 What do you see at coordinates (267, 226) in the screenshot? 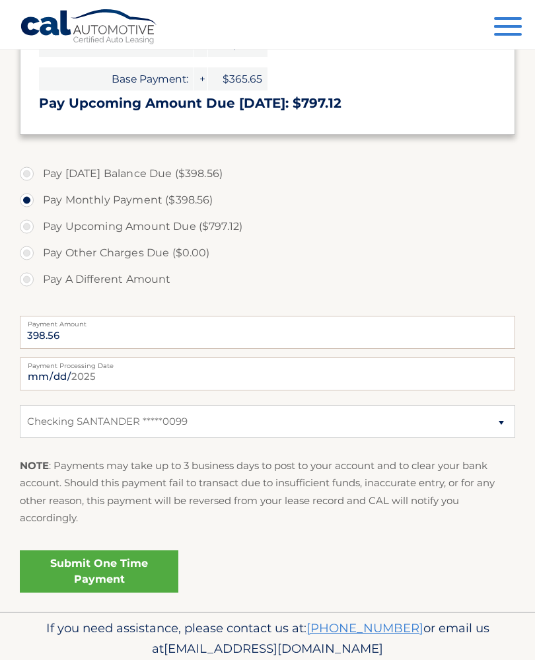
I see `label: Pay Upcoming Amount Due ($797.12)` at bounding box center [267, 226].